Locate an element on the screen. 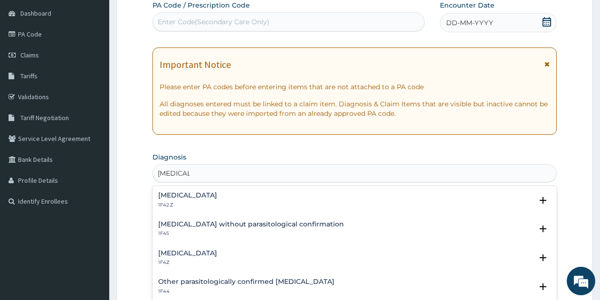  span: Tariff Negotiation is located at coordinates (45, 118).